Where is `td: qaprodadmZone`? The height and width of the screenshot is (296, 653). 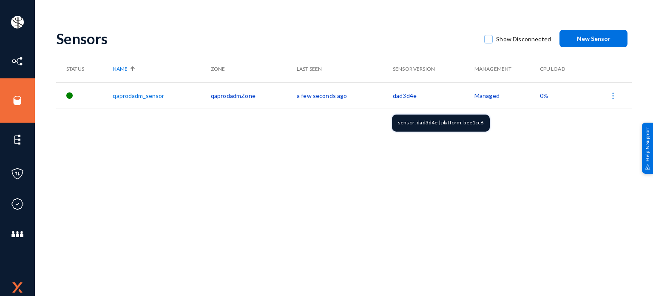
td: qaprodadmZone is located at coordinates (254, 95).